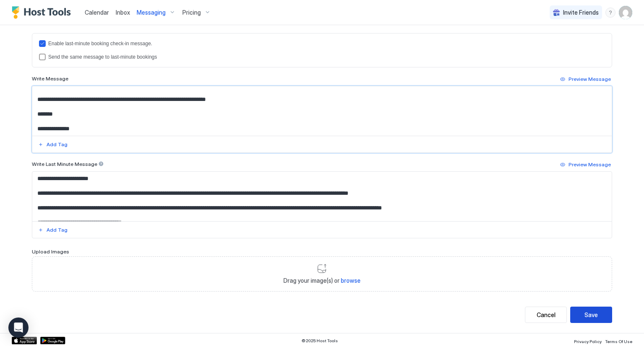 This screenshot has width=644, height=346. What do you see at coordinates (591, 315) in the screenshot?
I see `div: Save` at bounding box center [591, 315].